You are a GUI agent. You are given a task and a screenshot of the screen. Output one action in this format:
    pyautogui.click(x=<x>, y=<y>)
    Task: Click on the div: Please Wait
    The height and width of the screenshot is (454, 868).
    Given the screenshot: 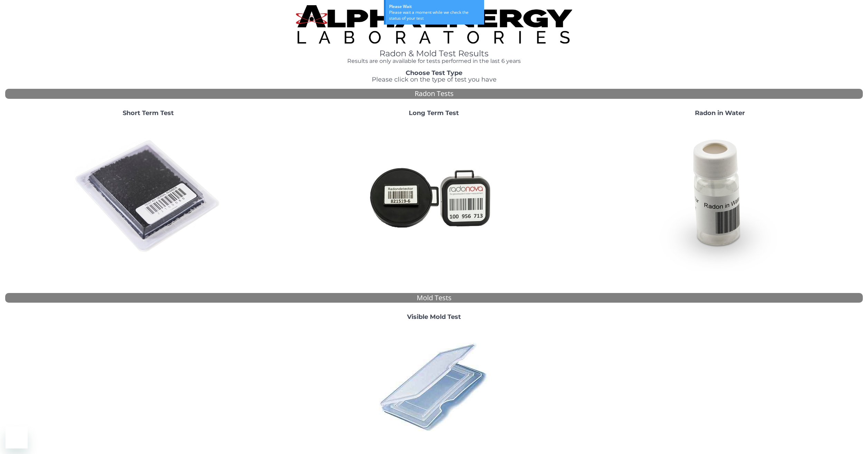 What is the action you would take?
    pyautogui.click(x=434, y=6)
    